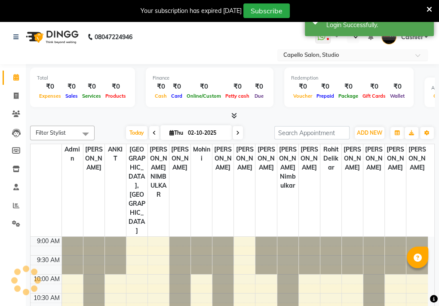 The height and width of the screenshot is (306, 439). What do you see at coordinates (92, 96) in the screenshot?
I see `span: Services` at bounding box center [92, 96].